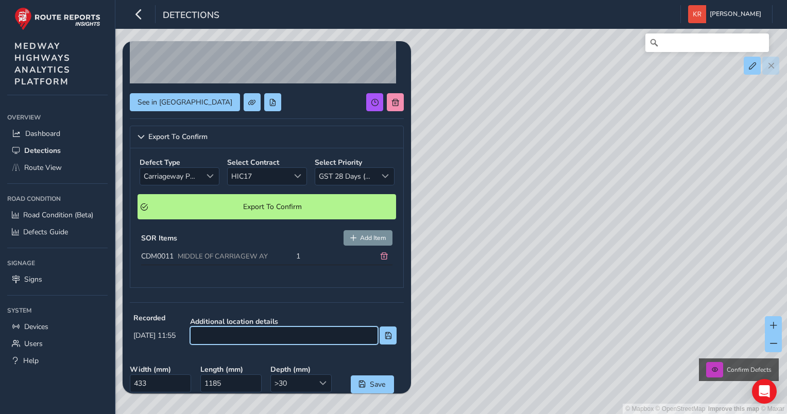  I want to click on div: Signage, so click(57, 263).